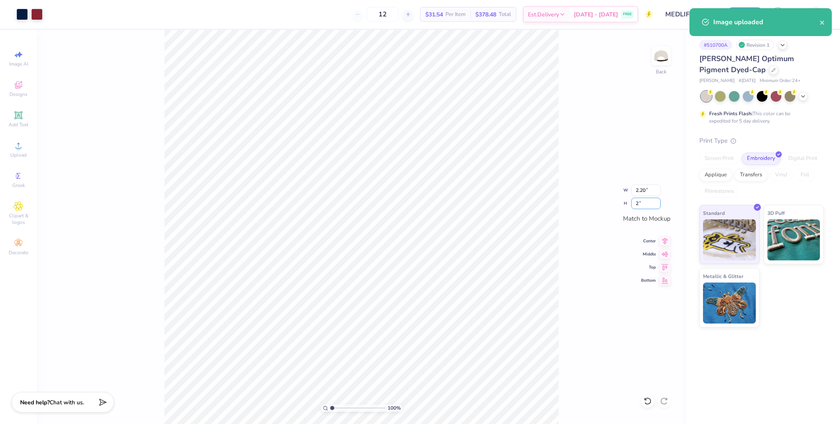  Describe the element at coordinates (455, 14) in the screenshot. I see `span: Per Item` at that location.